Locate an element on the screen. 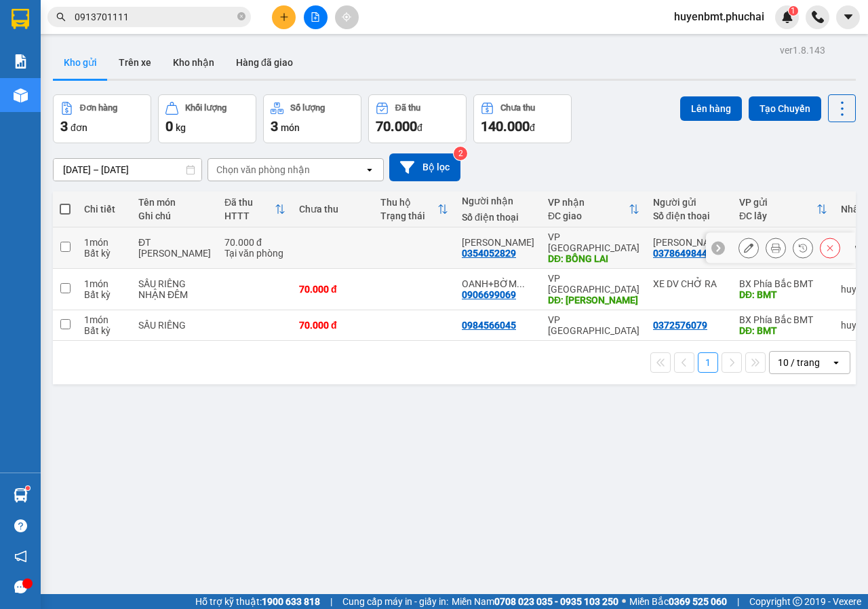 This screenshot has height=609, width=868. div: 0378649844 is located at coordinates (680, 254).